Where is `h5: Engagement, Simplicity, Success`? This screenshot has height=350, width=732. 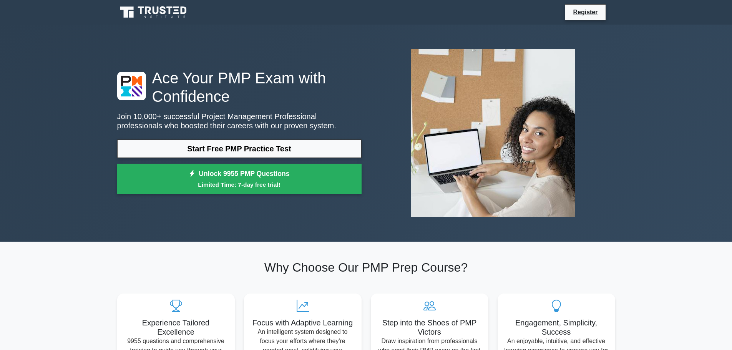
h5: Engagement, Simplicity, Success is located at coordinates (556, 327).